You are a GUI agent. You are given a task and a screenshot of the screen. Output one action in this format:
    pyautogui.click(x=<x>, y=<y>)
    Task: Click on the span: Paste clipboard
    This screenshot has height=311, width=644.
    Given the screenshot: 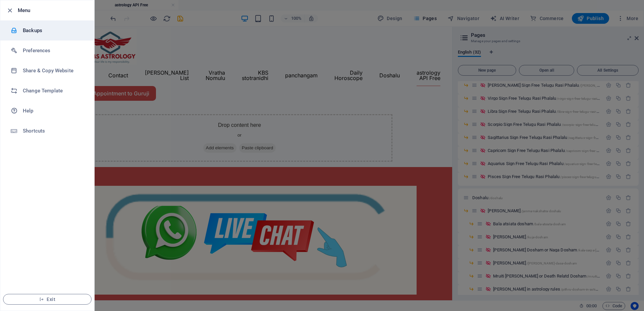 What is the action you would take?
    pyautogui.click(x=231, y=121)
    